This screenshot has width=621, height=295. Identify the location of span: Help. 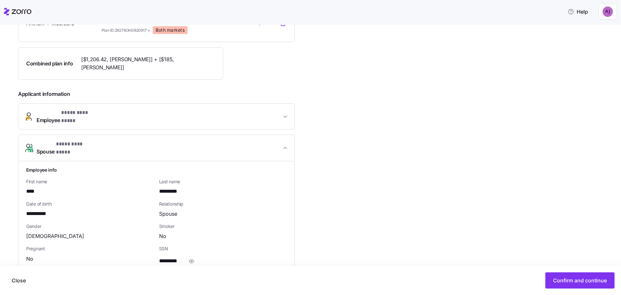
(578, 12).